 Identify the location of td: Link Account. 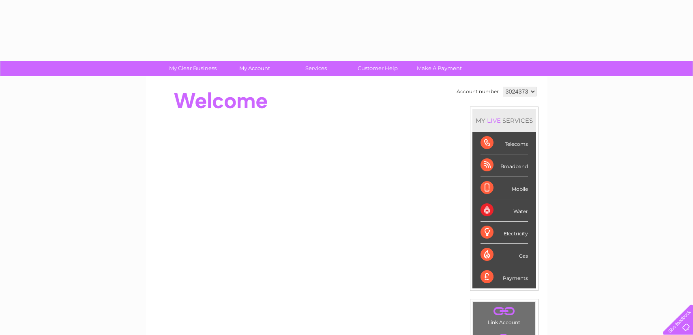
(504, 315).